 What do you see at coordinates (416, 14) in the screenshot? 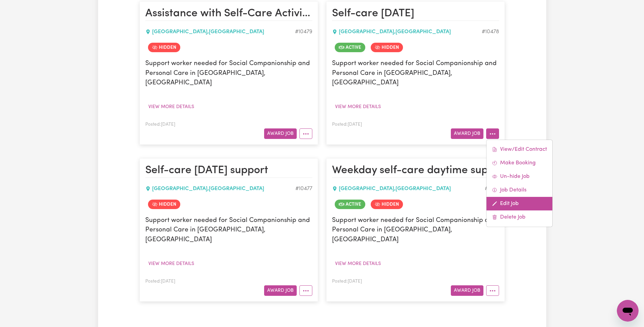
I see `h2: Self-care Sunday` at bounding box center [416, 14].